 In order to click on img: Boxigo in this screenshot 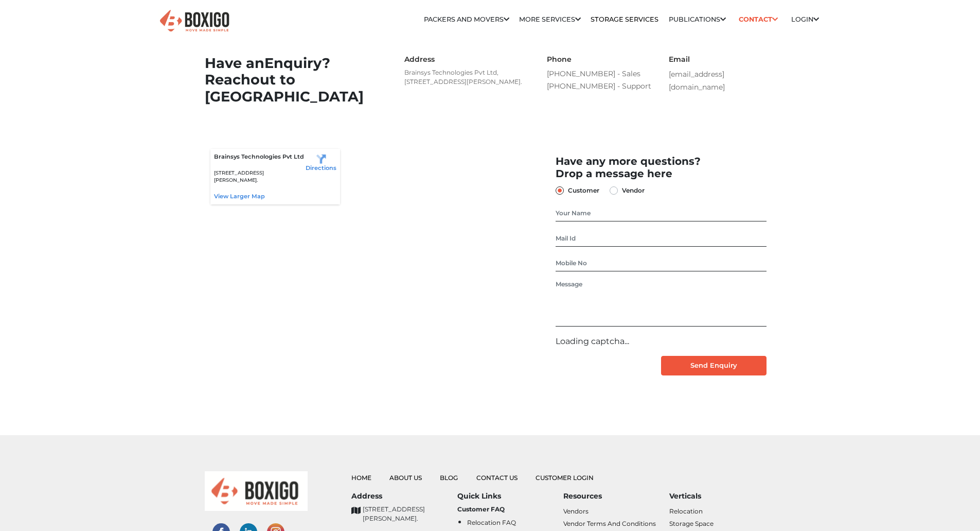, I will do `click(194, 21)`.